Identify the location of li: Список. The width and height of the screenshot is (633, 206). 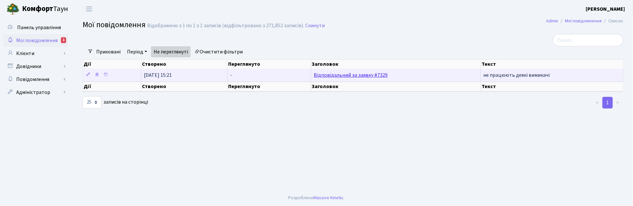
(612, 21).